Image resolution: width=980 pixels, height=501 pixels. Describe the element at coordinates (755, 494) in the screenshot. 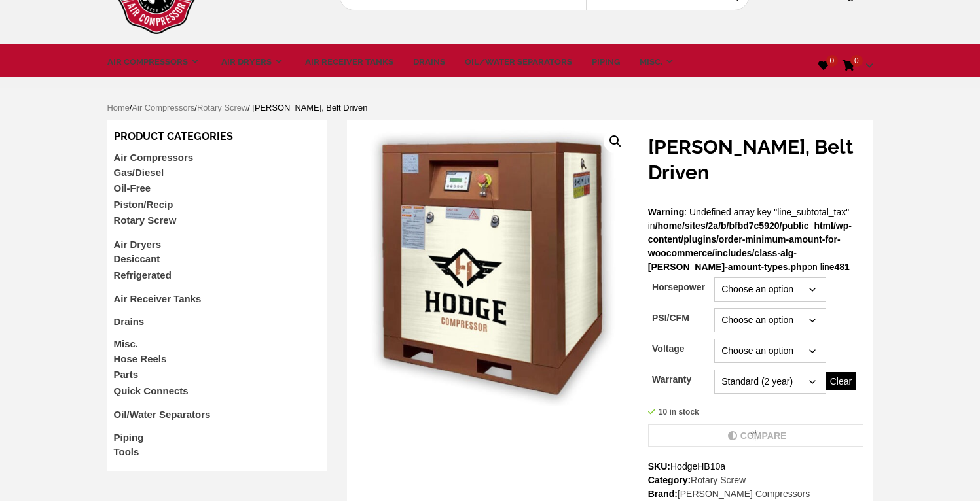

I see `span: Brand:` at that location.